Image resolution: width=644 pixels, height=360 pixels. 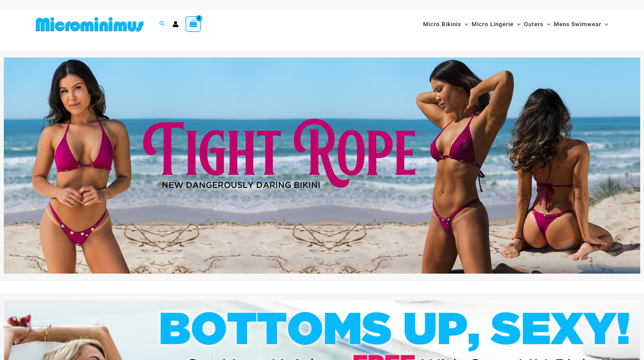 What do you see at coordinates (492, 24) in the screenshot?
I see `span: Micro Lingerie` at bounding box center [492, 24].